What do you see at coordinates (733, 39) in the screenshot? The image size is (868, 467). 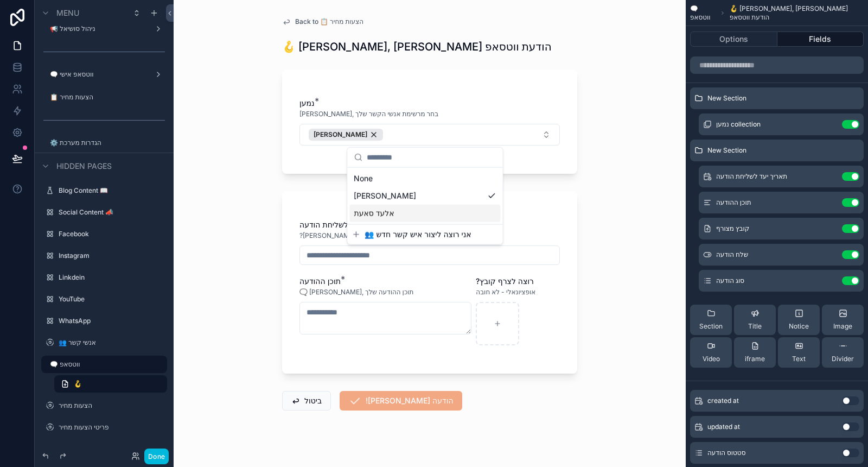 I see `button: Options` at bounding box center [733, 39].